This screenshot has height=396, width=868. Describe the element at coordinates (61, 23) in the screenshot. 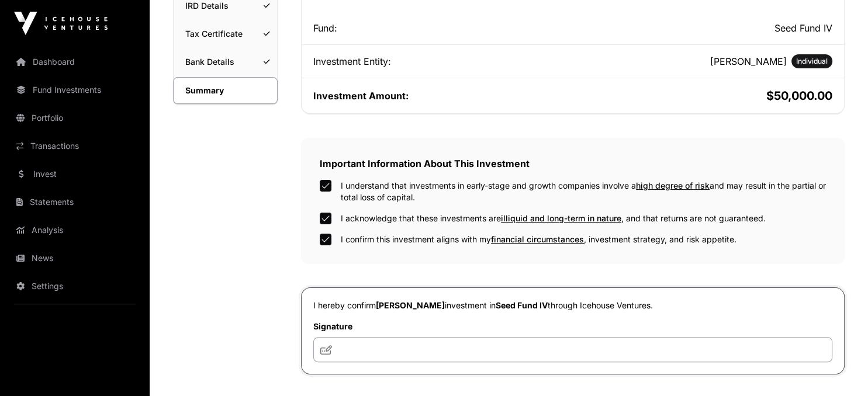

I see `img: Icehouse Ventures Logo` at that location.